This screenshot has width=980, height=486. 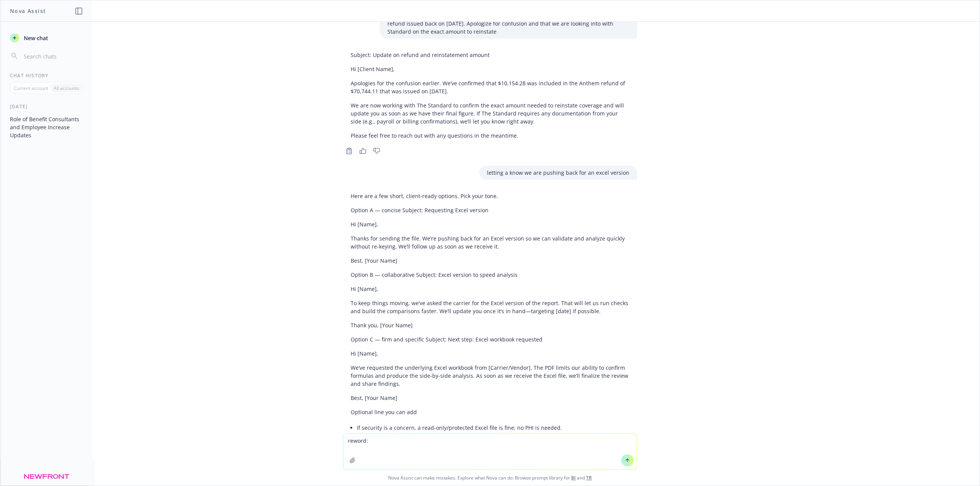 I want to click on p: All accounts, so click(x=66, y=88).